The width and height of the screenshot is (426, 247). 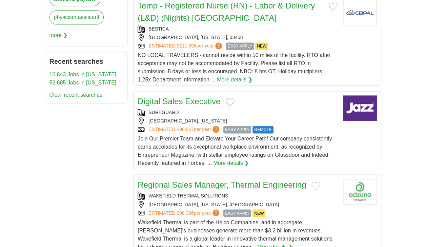 I want to click on div: BESTICA, so click(x=237, y=29).